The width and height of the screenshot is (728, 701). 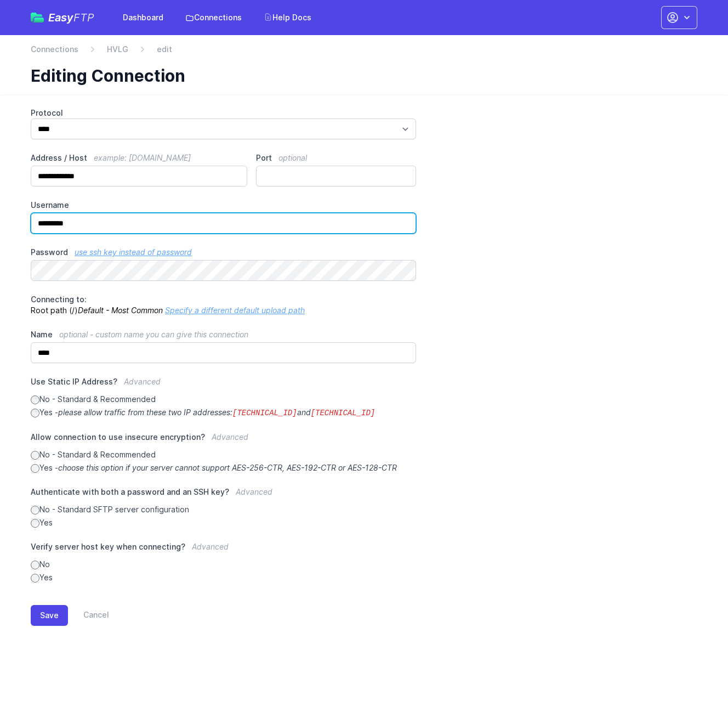 I want to click on span: optional - custom name you can give this connection, so click(x=153, y=334).